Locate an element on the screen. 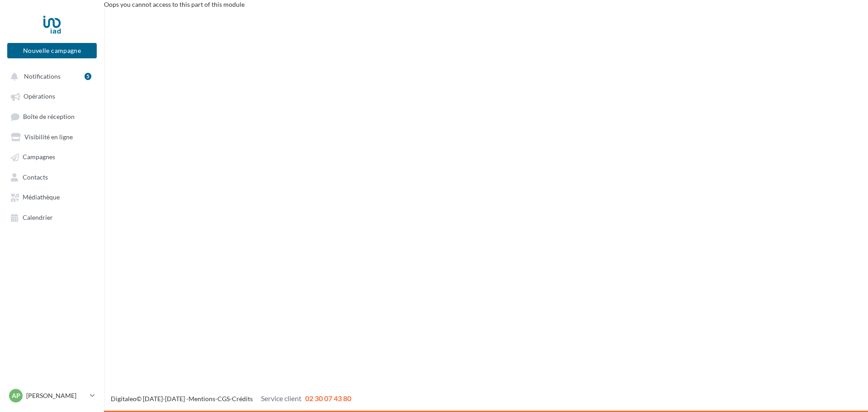 The image size is (868, 412). span: AP is located at coordinates (16, 396).